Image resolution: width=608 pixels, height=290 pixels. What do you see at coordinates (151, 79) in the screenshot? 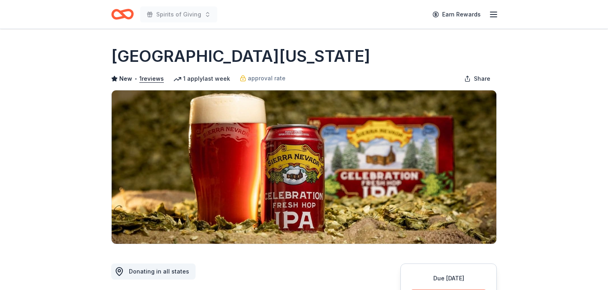
I see `button: 1reviews` at bounding box center [151, 79].